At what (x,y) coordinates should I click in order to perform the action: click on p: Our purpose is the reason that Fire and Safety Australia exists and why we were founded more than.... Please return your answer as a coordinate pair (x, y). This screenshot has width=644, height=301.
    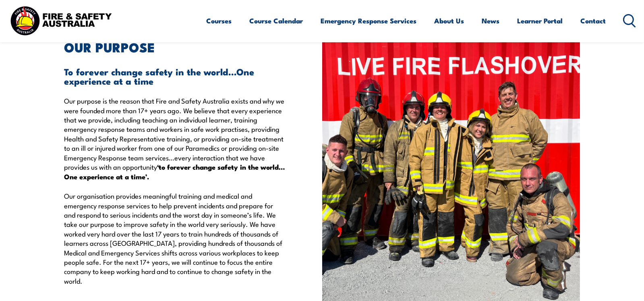
    Looking at the image, I should click on (175, 191).